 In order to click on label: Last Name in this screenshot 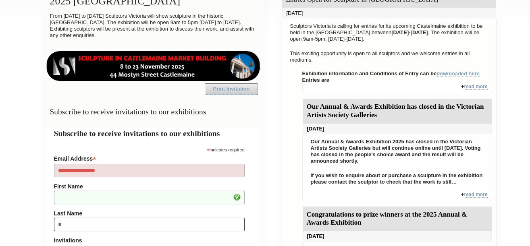, I will do `click(149, 214)`.